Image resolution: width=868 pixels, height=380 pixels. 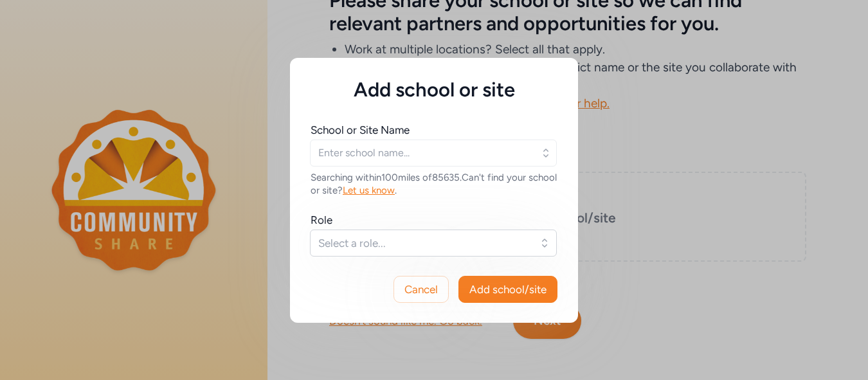 I want to click on span: Select a role..., so click(x=424, y=243).